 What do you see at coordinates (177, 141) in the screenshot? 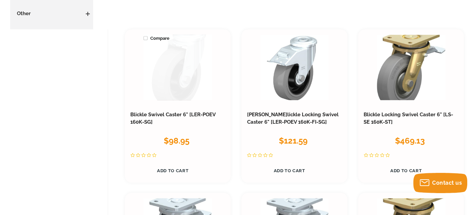
I see `span: $98.95` at bounding box center [177, 141].